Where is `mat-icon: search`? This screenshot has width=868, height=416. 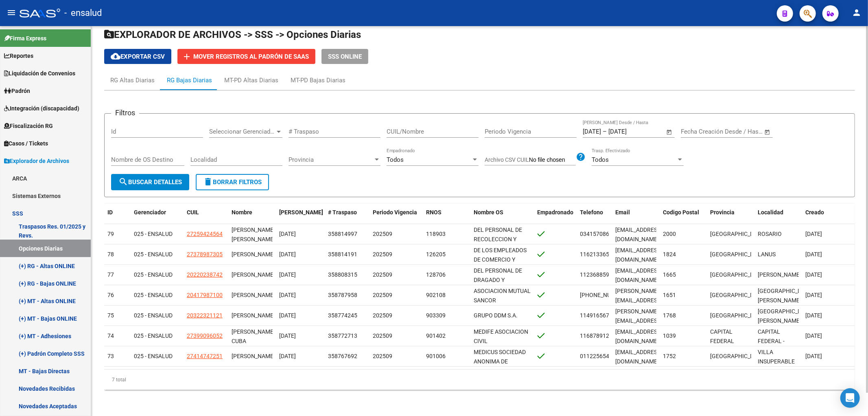
mat-icon: search is located at coordinates (124, 181).